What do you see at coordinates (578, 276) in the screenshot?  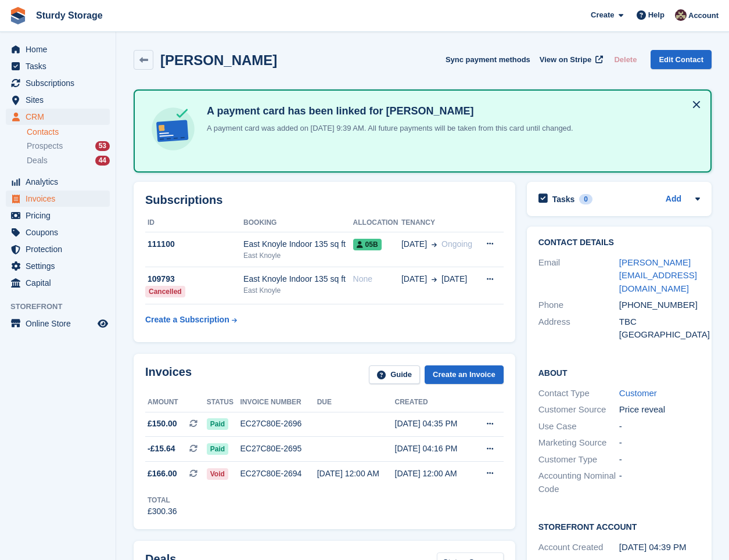 I see `div: Email` at bounding box center [578, 276].